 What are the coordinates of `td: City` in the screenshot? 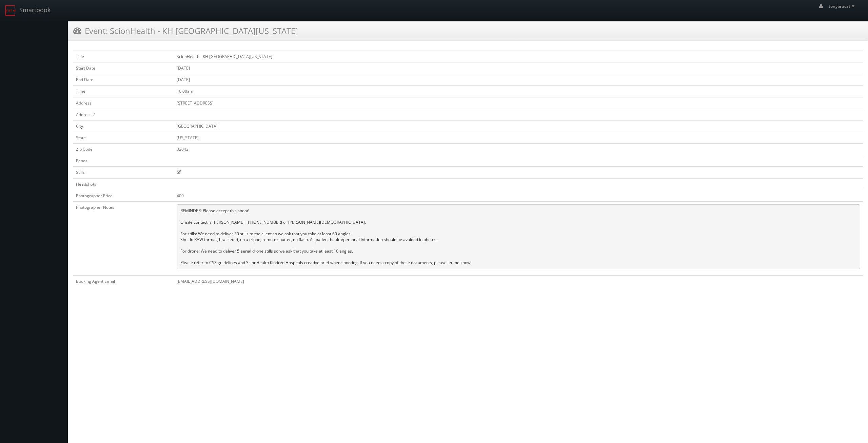 It's located at (124, 126).